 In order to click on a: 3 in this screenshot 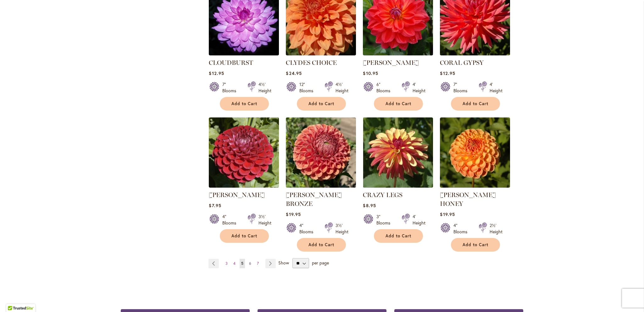, I will do `click(226, 263)`.